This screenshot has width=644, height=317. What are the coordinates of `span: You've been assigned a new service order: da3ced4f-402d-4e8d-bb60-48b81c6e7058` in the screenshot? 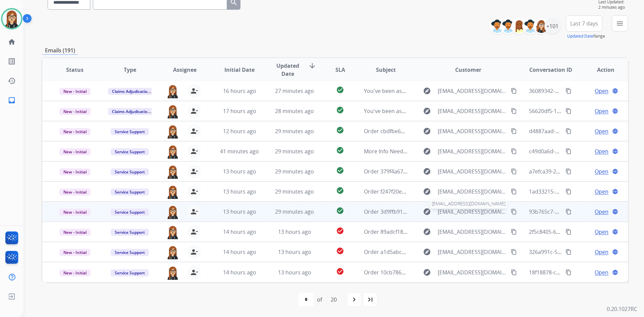 It's located at (470, 111).